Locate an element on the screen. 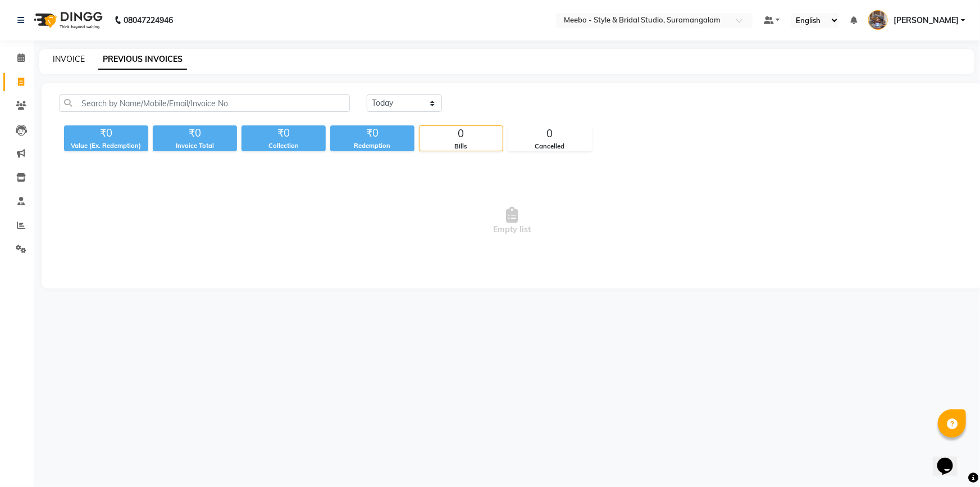  a: PREVIOUS INVOICES is located at coordinates (143, 60).